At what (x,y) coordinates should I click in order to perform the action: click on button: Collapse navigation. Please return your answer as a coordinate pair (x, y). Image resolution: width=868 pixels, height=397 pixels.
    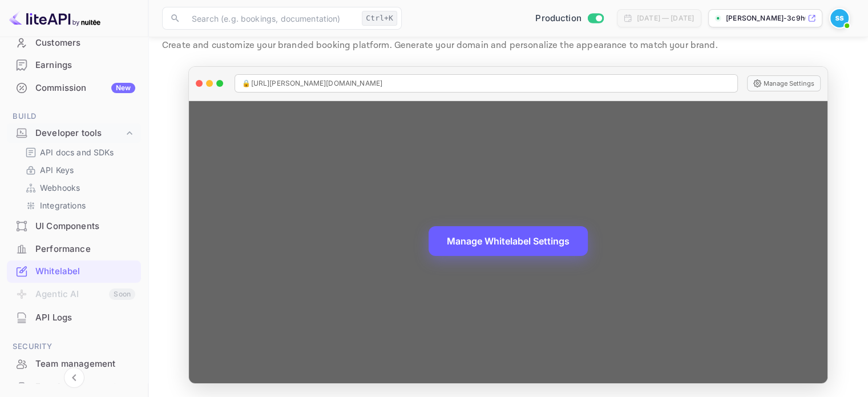
    Looking at the image, I should click on (74, 378).